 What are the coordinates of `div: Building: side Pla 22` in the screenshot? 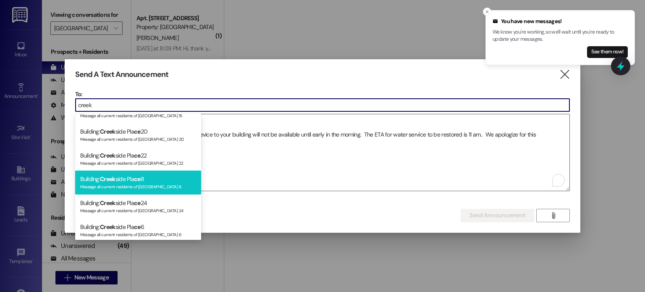 It's located at (138, 159).